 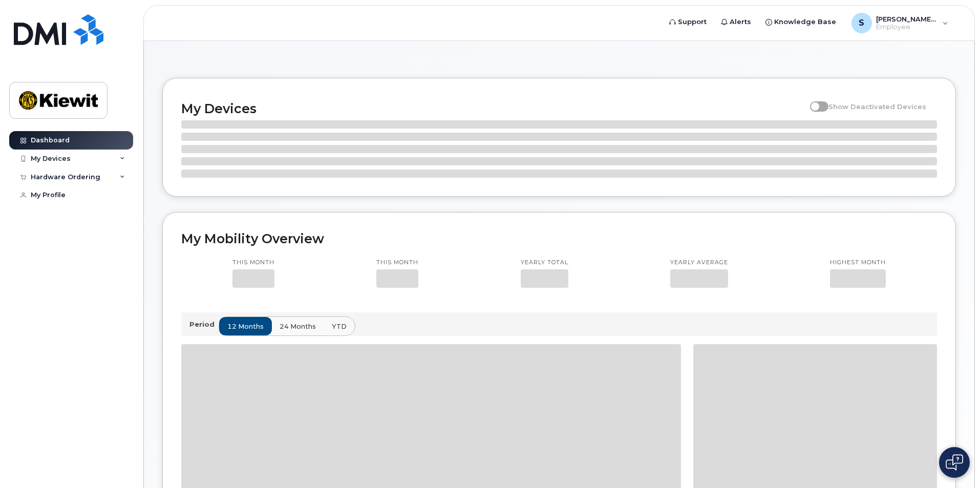 I want to click on img: Open chat, so click(x=955, y=463).